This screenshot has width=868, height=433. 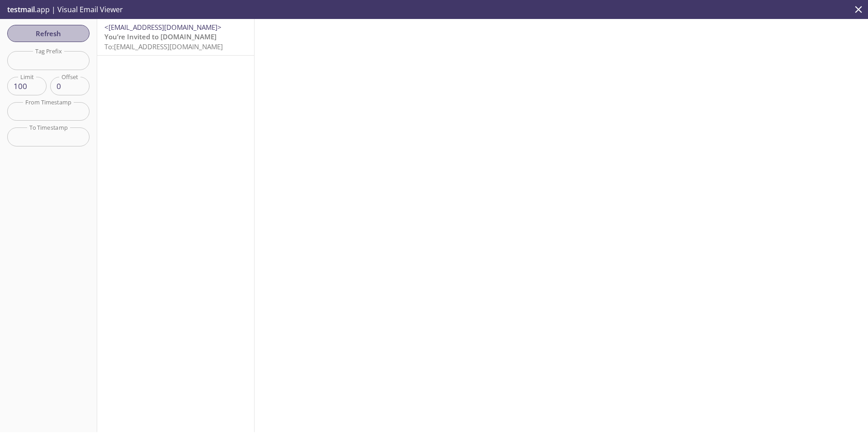 What do you see at coordinates (48, 34) in the screenshot?
I see `button: Refresh` at bounding box center [48, 34].